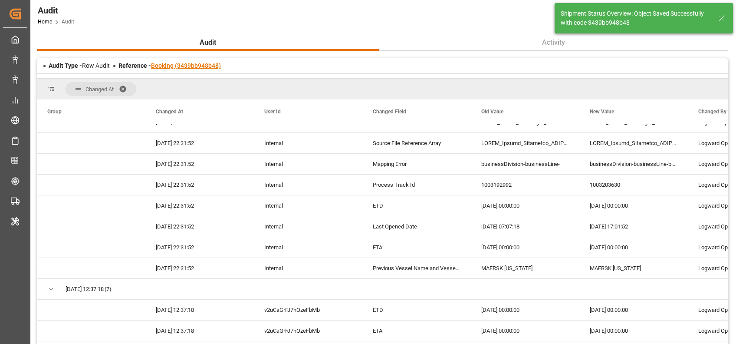 Image resolution: width=736 pixels, height=344 pixels. Describe the element at coordinates (272, 111) in the screenshot. I see `span: User Id` at that location.